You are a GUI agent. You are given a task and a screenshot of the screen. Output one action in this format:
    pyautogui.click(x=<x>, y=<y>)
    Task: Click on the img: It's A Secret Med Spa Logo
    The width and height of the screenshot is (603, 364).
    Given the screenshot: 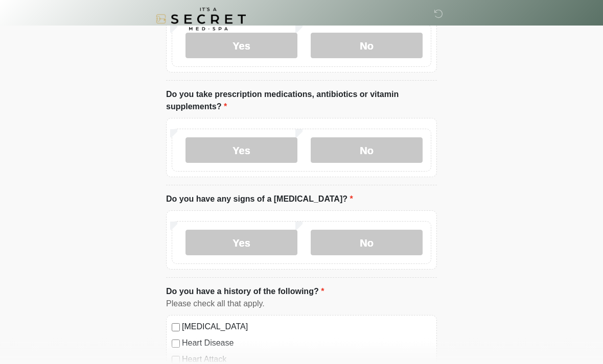 What is the action you would take?
    pyautogui.click(x=201, y=19)
    